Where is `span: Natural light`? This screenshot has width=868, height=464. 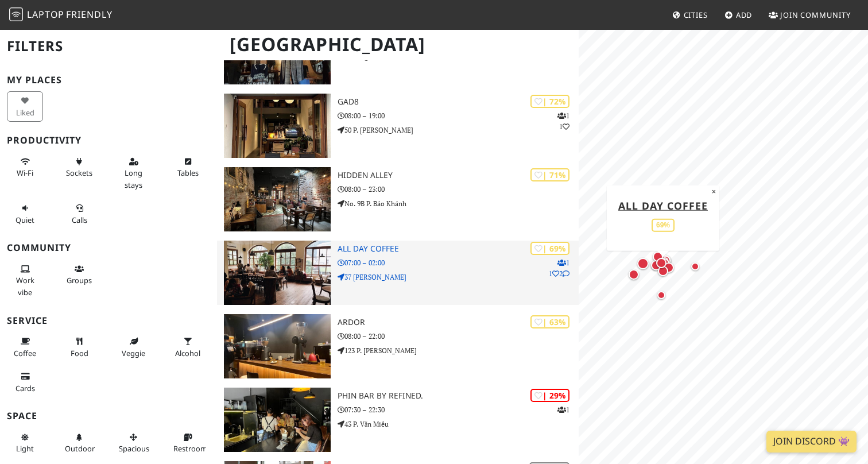
span: Natural light is located at coordinates (24, 448).